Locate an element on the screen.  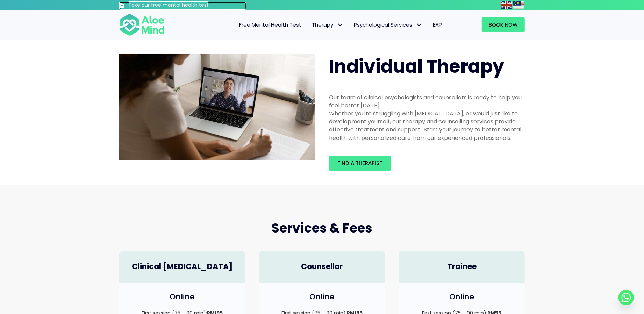
span: Psychological Services: submenu is located at coordinates (419, 25).